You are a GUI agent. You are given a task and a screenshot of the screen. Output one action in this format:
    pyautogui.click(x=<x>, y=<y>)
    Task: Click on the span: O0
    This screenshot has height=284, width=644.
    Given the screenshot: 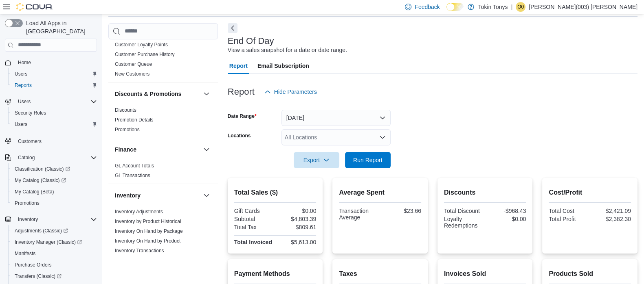 What is the action you would take?
    pyautogui.click(x=520, y=7)
    